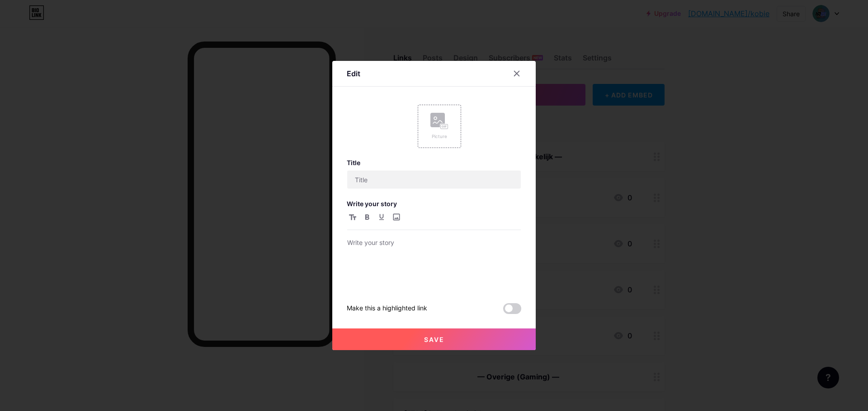  What do you see at coordinates (434, 203) in the screenshot?
I see `h3: Write your story` at bounding box center [434, 203].